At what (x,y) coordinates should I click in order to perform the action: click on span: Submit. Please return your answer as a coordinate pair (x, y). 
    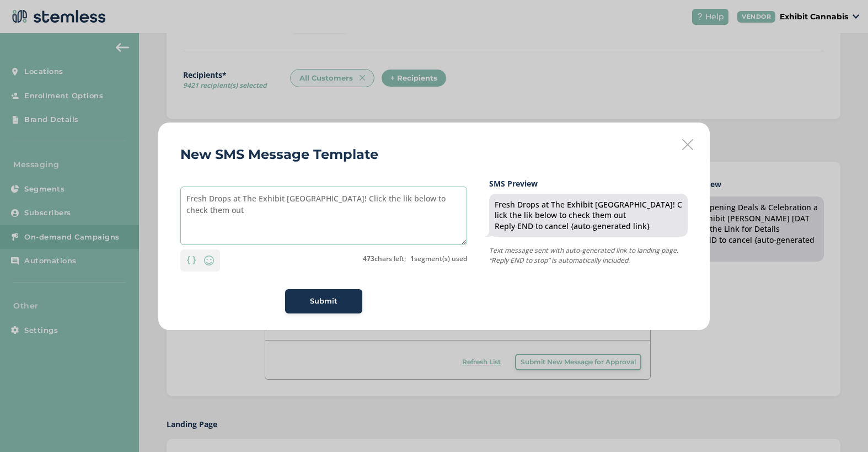
    Looking at the image, I should click on (324, 302).